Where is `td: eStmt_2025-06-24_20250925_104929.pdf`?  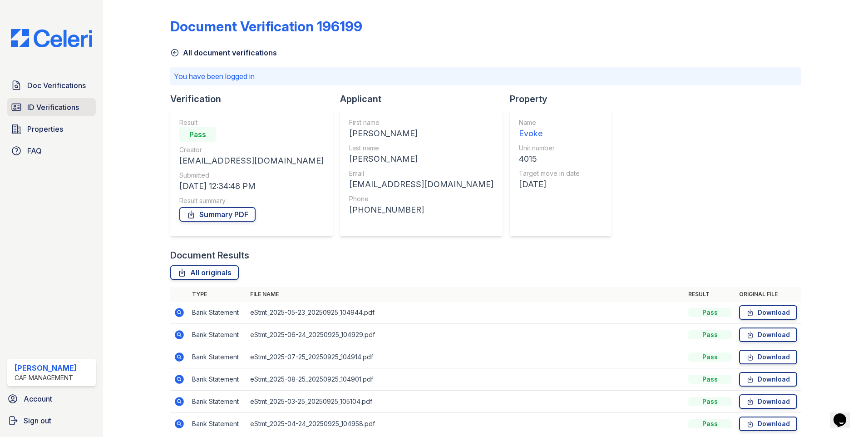 td: eStmt_2025-06-24_20250925_104929.pdf is located at coordinates (465, 335).